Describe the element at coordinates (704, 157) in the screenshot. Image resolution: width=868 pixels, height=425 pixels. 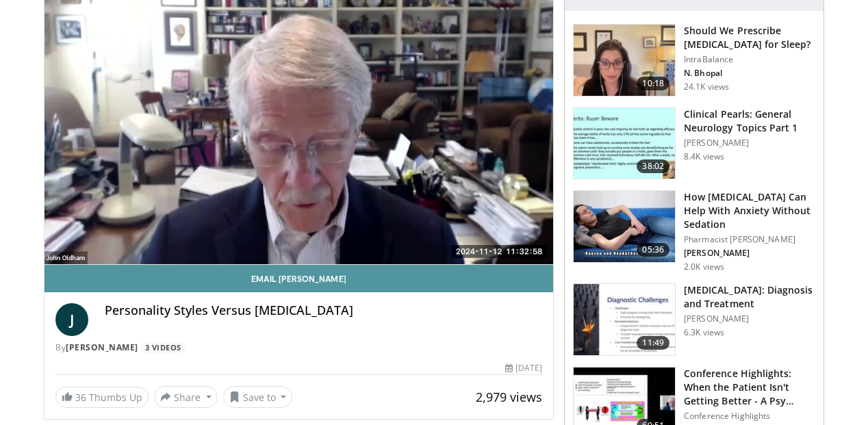
I see `p: 8.4K views` at that location.